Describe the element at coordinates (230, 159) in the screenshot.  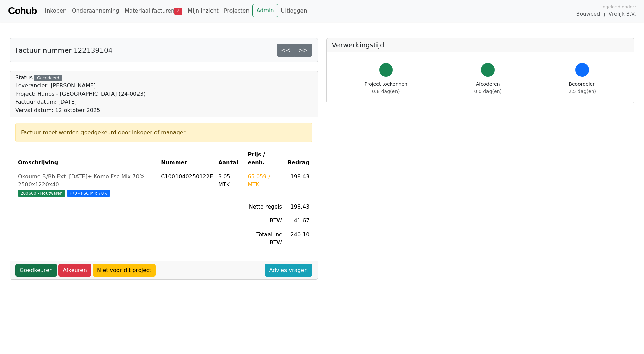
I see `th: Aantal` at that location.